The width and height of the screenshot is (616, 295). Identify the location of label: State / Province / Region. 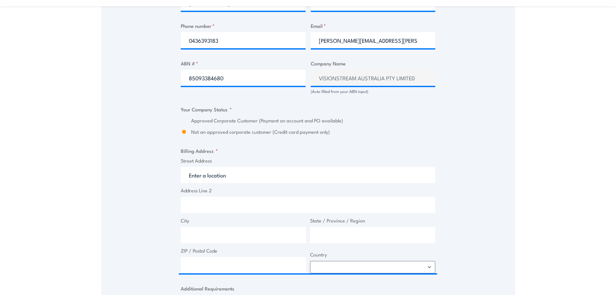
(373, 220).